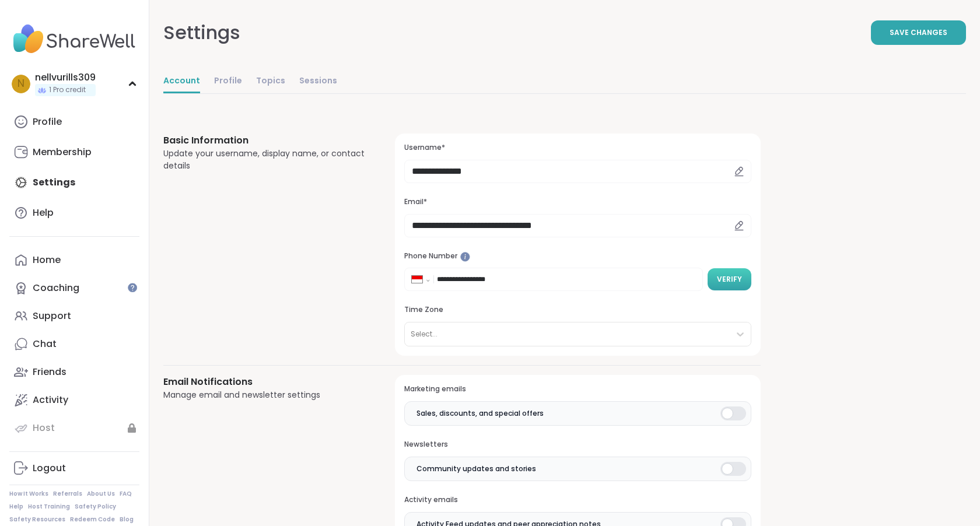 Image resolution: width=980 pixels, height=526 pixels. I want to click on h3: Phone Number, so click(578, 256).